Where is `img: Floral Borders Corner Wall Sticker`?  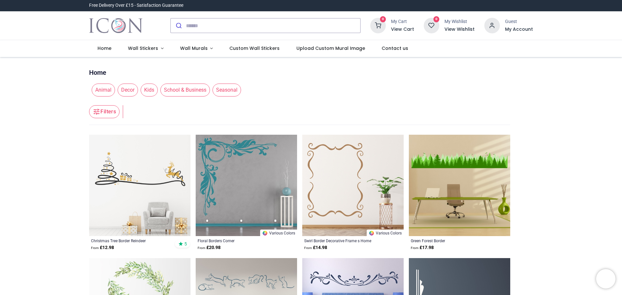 img: Floral Borders Corner Wall Sticker is located at coordinates (246, 185).